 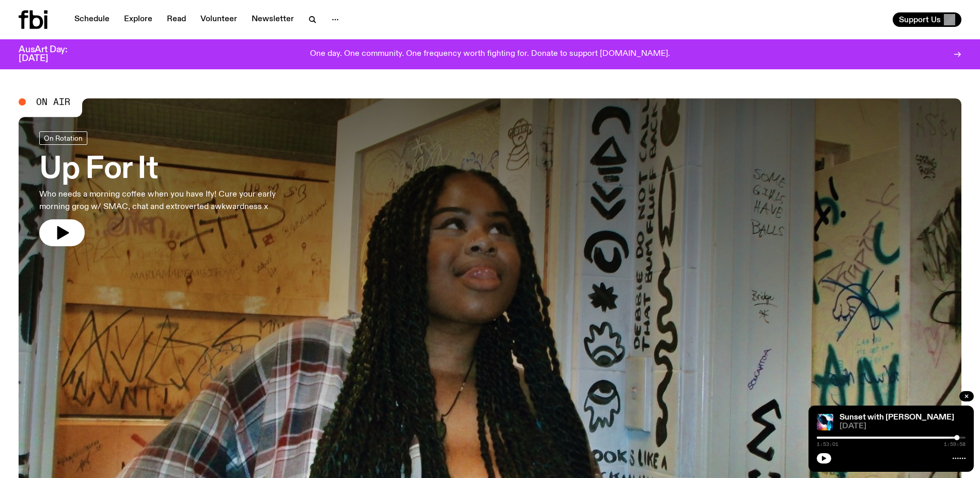 I want to click on span: 1:53:01, so click(x=828, y=444).